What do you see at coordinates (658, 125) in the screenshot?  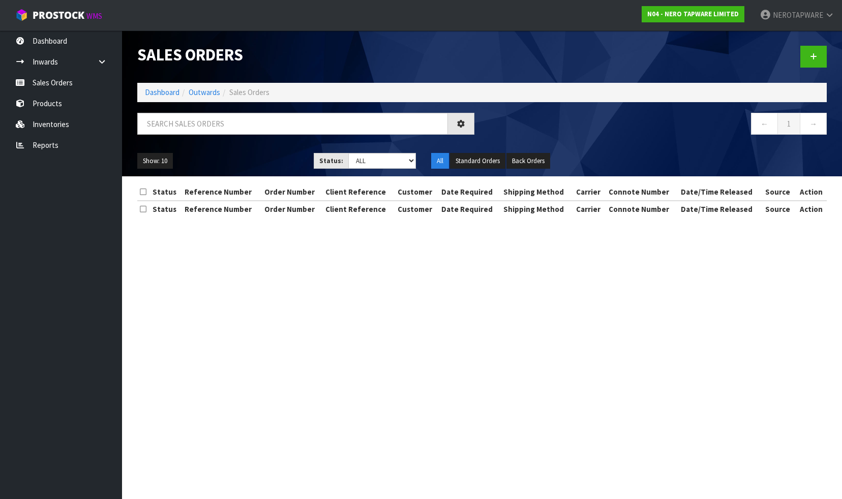 I see `nav: Page navigation` at bounding box center [658, 125].